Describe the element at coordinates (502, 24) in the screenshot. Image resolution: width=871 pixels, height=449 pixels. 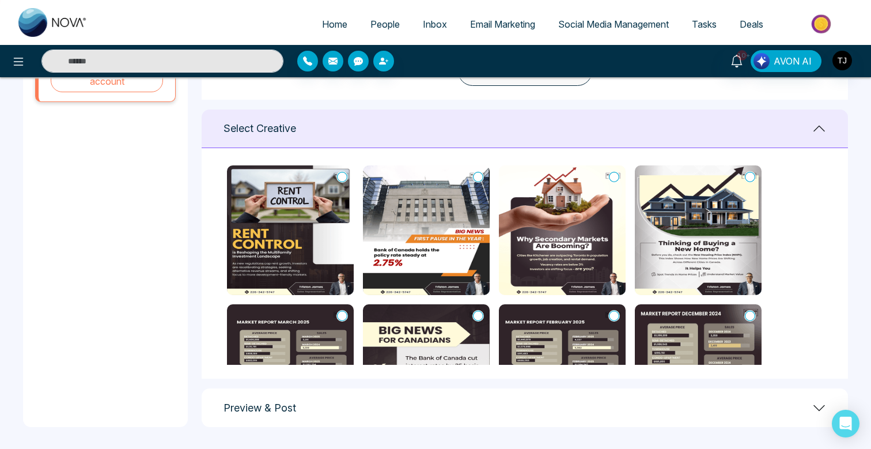
I see `a: Email Marketing` at that location.